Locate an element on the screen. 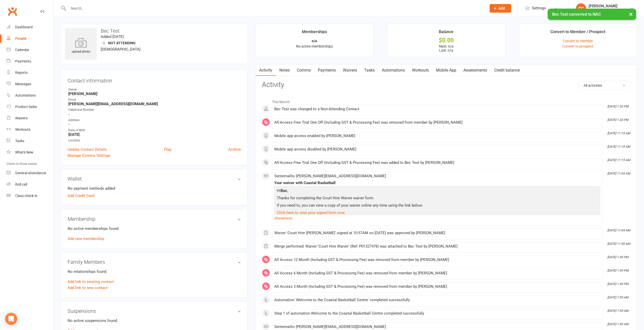 The height and width of the screenshot is (330, 644). a: Dashboard is located at coordinates (30, 27).